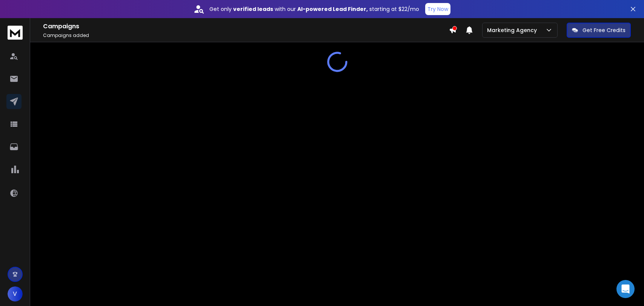 This screenshot has width=644, height=306. Describe the element at coordinates (15, 294) in the screenshot. I see `span: V` at that location.